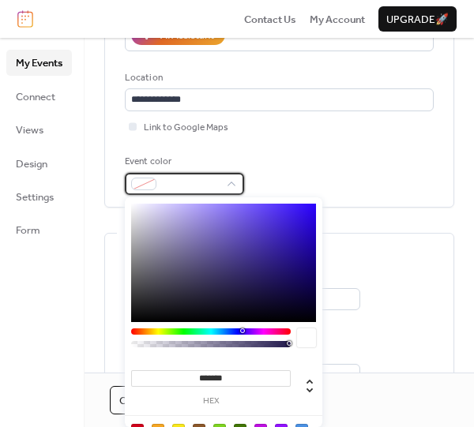 Image resolution: width=474 pixels, height=427 pixels. What do you see at coordinates (39, 129) in the screenshot?
I see `a: Views` at bounding box center [39, 129].